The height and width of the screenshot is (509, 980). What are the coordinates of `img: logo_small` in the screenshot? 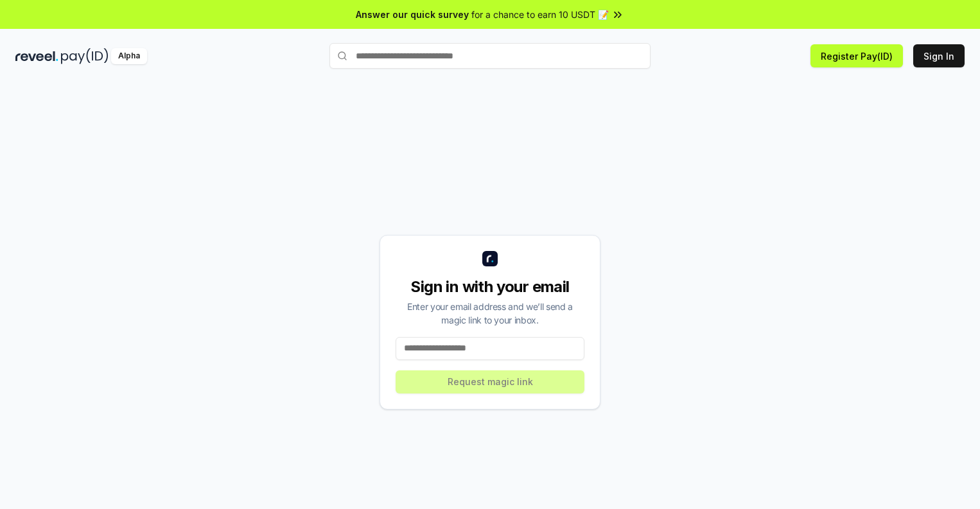 It's located at (490, 259).